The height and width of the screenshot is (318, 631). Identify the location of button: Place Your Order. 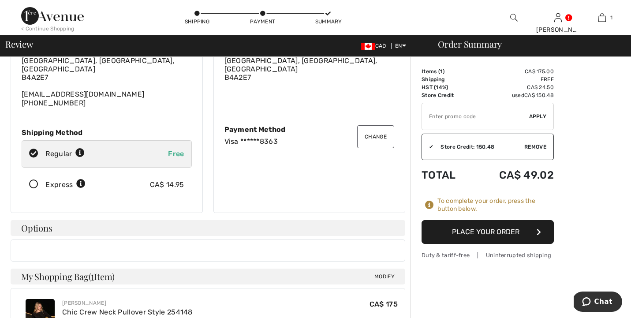
(488, 232).